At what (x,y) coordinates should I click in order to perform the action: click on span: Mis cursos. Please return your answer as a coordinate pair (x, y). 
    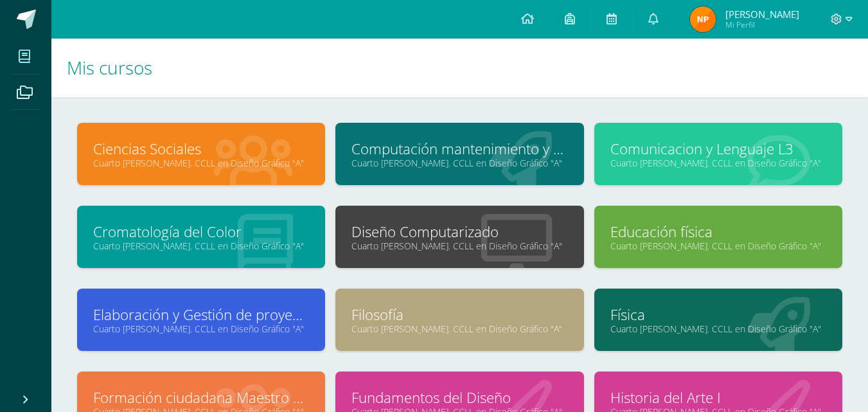
    Looking at the image, I should click on (109, 67).